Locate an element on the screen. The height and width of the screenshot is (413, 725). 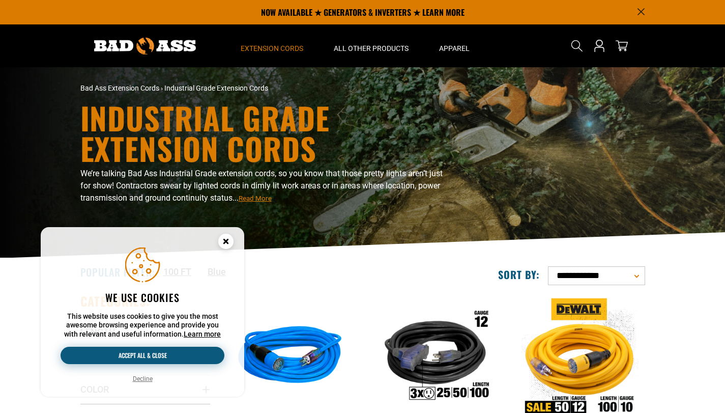
label: Sort by: is located at coordinates (519, 274).